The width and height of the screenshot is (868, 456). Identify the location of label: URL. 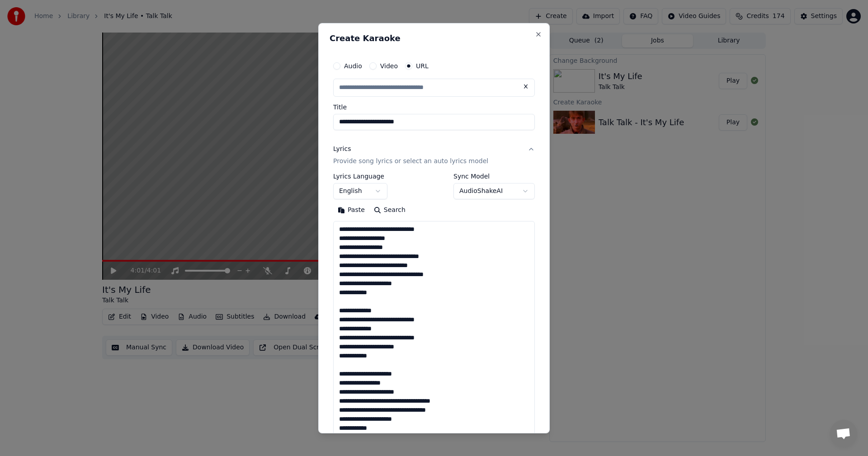
(422, 65).